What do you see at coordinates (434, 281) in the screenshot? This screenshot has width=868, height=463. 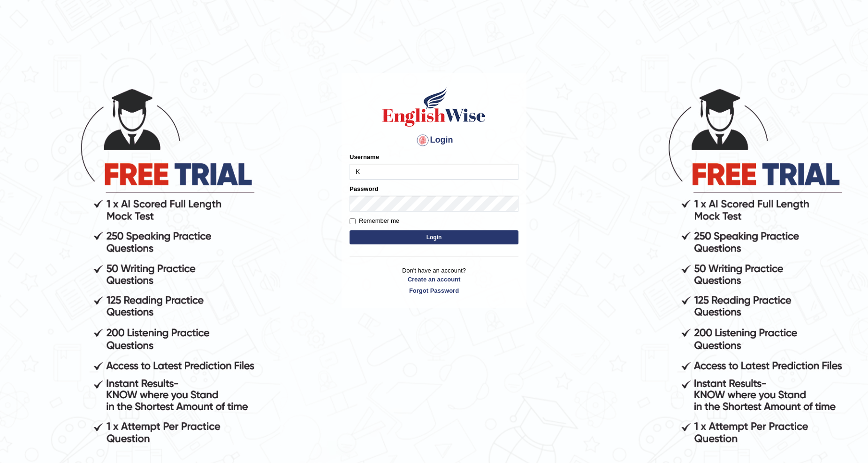 I see `p: Don't have an account?` at bounding box center [434, 281].